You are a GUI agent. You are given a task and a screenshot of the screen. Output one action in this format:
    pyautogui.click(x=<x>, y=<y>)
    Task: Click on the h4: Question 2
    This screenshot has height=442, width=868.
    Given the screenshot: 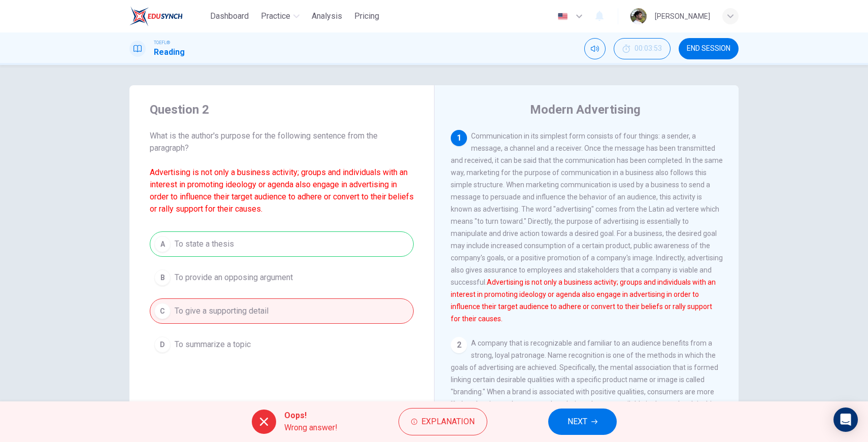 What is the action you would take?
    pyautogui.click(x=281, y=109)
    